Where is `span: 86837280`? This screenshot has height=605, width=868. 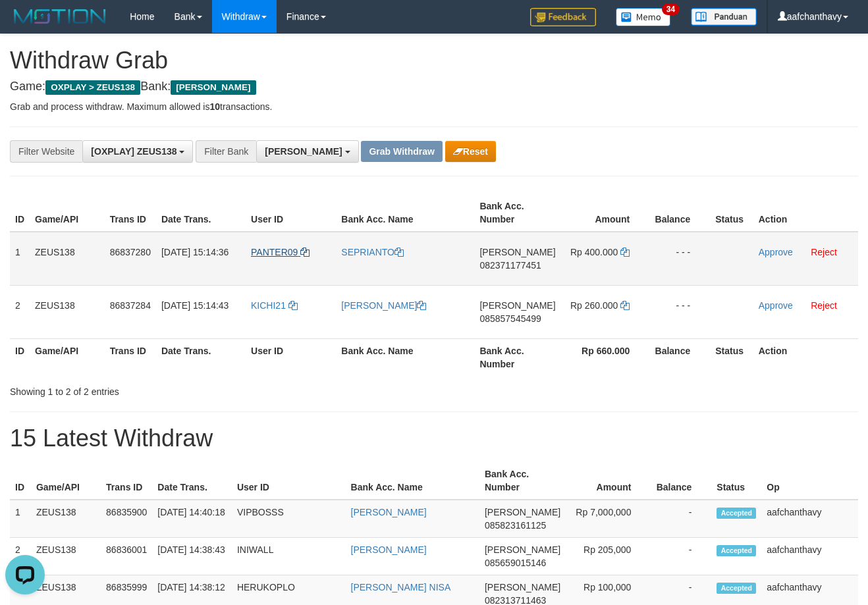 span: 86837280 is located at coordinates (130, 252).